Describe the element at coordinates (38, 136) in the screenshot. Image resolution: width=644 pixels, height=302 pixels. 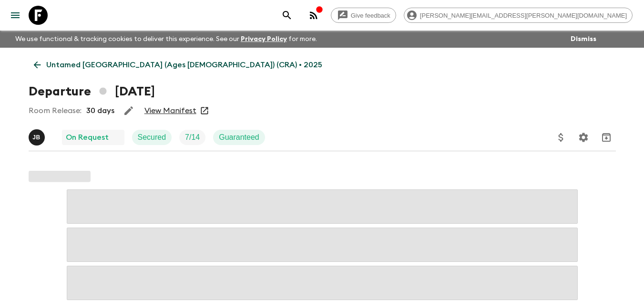
I see `span: Joe Bernini` at that location.